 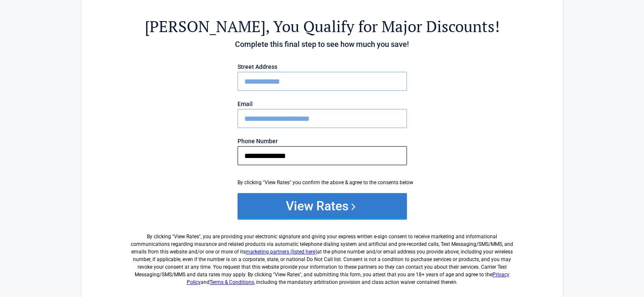 What do you see at coordinates (322, 183) in the screenshot?
I see `div: By clicking "View Rates" you confirm the above & agree to the consents below` at bounding box center [322, 183].